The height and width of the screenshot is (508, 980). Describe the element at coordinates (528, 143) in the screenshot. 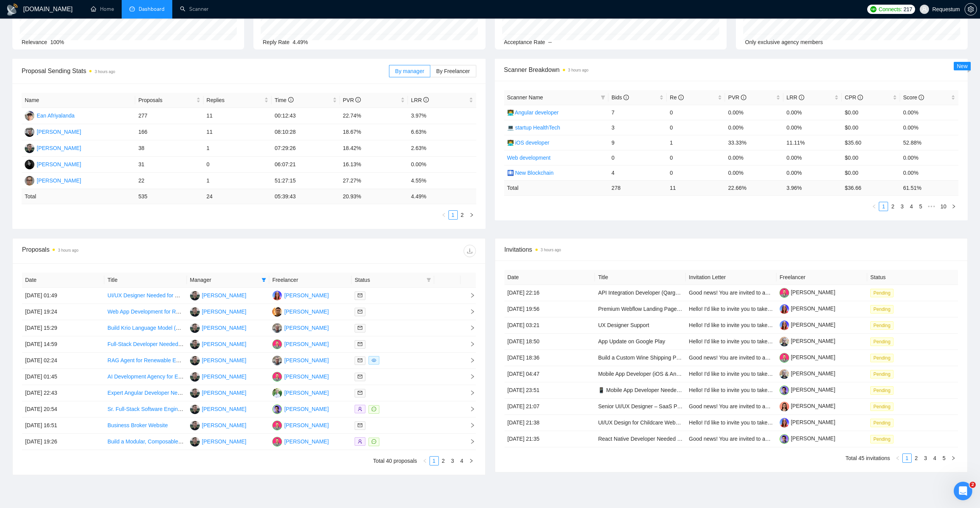

I see `a: 👨‍💻 iOS developer` at that location.